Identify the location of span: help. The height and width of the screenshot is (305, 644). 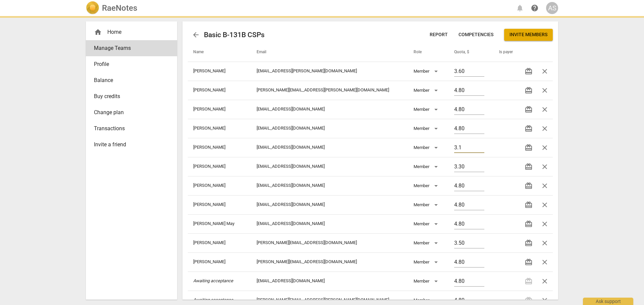
(535, 8).